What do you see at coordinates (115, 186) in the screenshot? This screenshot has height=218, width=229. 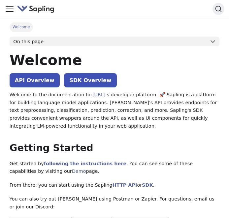 I see `p: From there, you can start using the Sapling or .` at bounding box center [115, 186].